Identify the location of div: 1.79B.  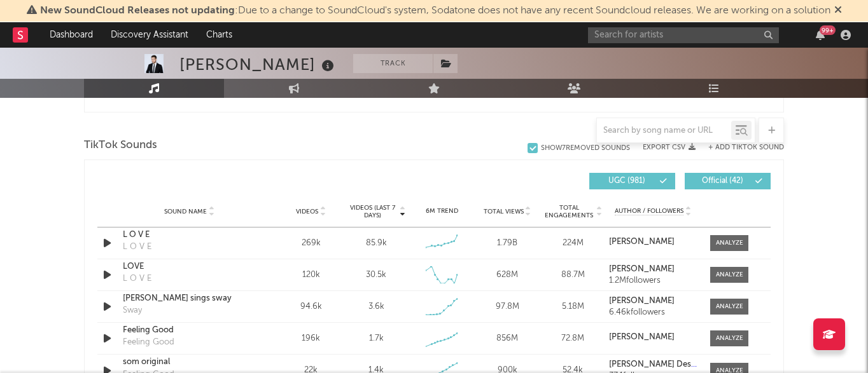
(507, 243).